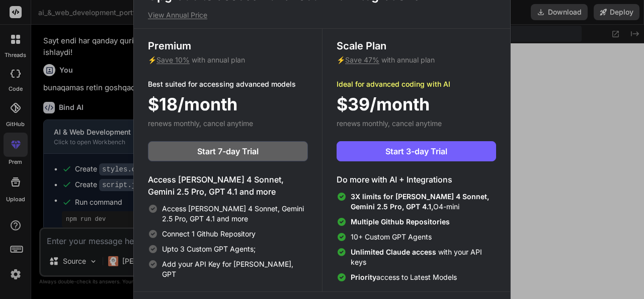 This screenshot has height=299, width=644. Describe the element at coordinates (416, 84) in the screenshot. I see `p: Ideal for advanced coding with AI` at that location.